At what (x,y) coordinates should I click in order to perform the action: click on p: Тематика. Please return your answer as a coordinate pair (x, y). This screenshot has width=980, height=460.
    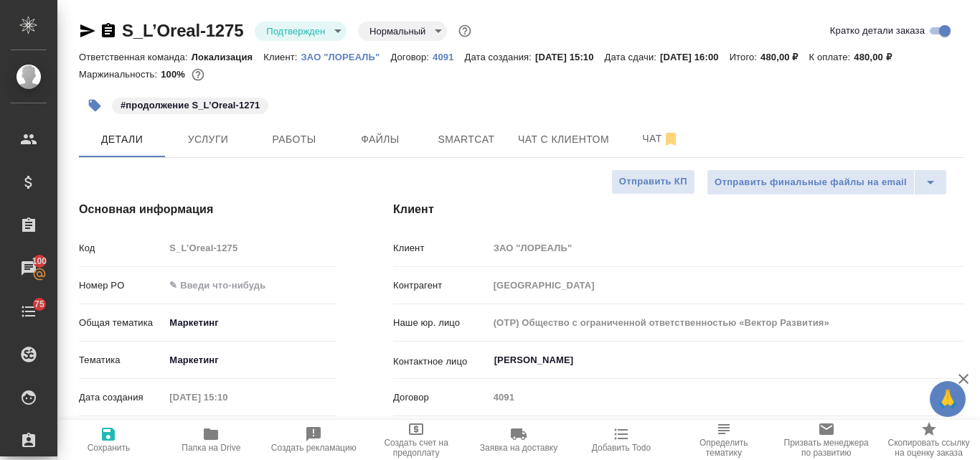
    Looking at the image, I should click on (121, 360).